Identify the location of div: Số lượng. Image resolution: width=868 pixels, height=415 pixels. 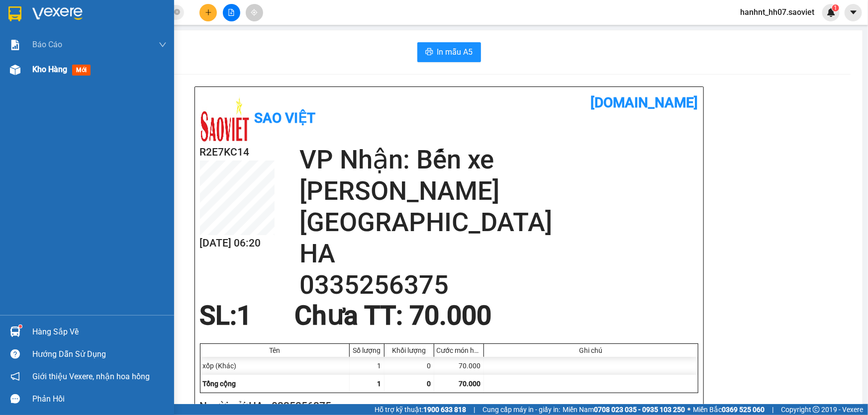
(366, 351).